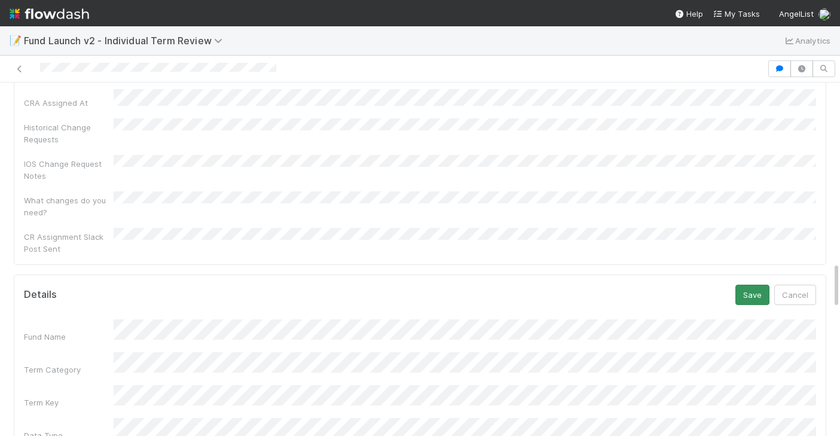 The image size is (840, 436). What do you see at coordinates (126, 41) in the screenshot?
I see `span: Fund Launch v2 - Individual Term Review` at bounding box center [126, 41].